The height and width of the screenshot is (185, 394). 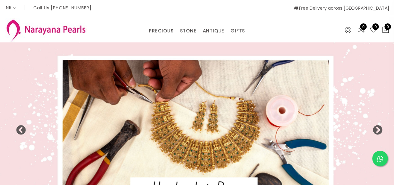 I want to click on a: STONE, so click(x=188, y=31).